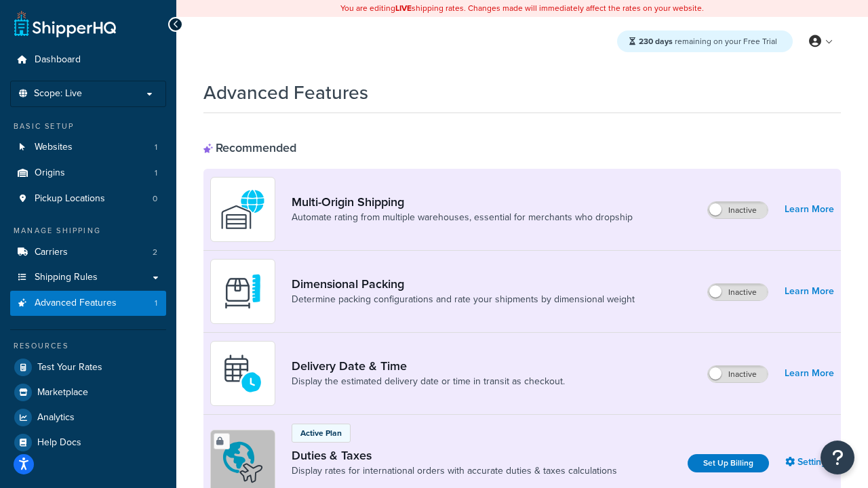  Describe the element at coordinates (88, 367) in the screenshot. I see `a: Test Your Rates` at that location.